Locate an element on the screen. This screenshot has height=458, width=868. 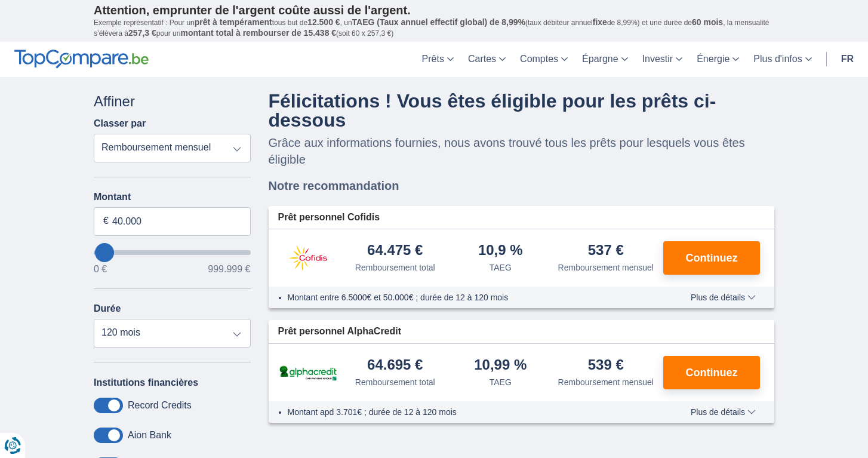
label: Record Credits is located at coordinates (160, 405).